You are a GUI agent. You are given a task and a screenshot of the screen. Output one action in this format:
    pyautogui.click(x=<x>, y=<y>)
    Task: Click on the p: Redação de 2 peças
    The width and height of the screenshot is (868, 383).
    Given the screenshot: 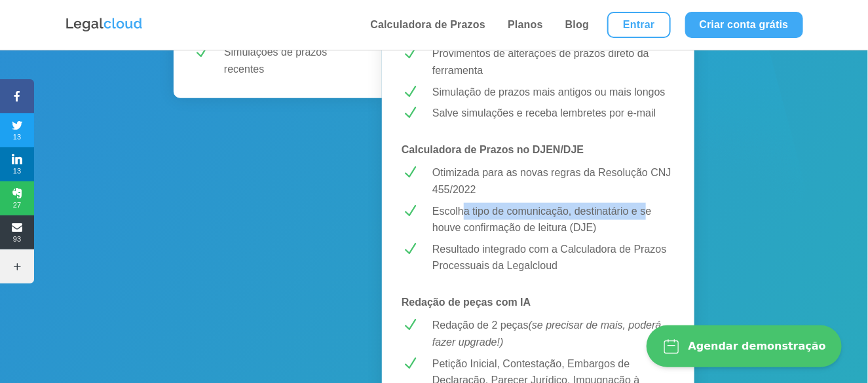 What is the action you would take?
    pyautogui.click(x=553, y=333)
    